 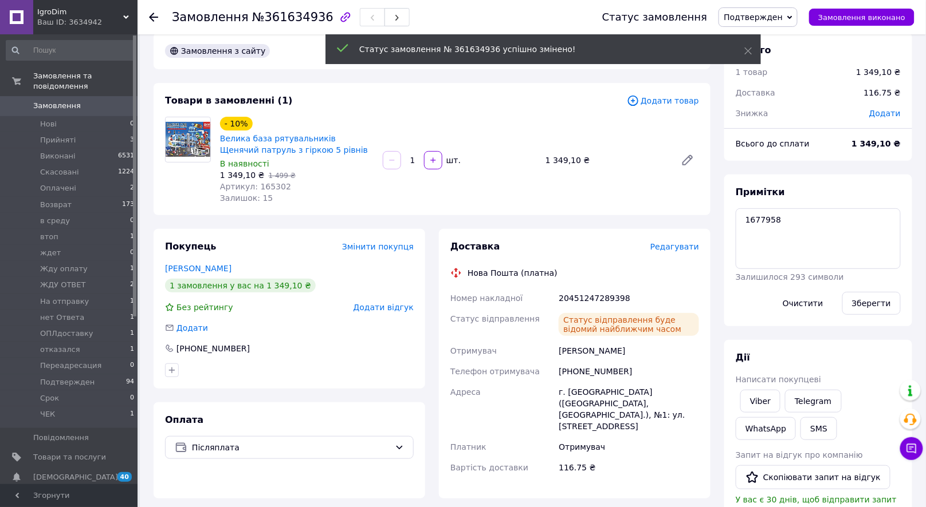 What do you see at coordinates (772, 144) in the screenshot?
I see `span: Всього до сплати` at bounding box center [772, 144].